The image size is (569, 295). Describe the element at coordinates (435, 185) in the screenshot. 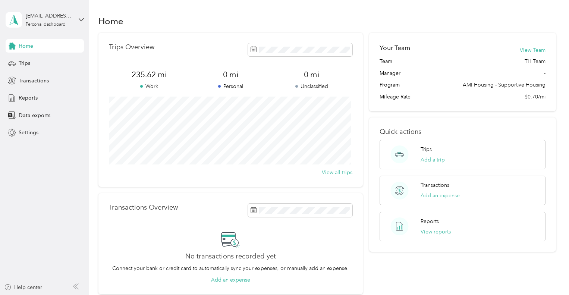

I see `p: Transactions` at that location.